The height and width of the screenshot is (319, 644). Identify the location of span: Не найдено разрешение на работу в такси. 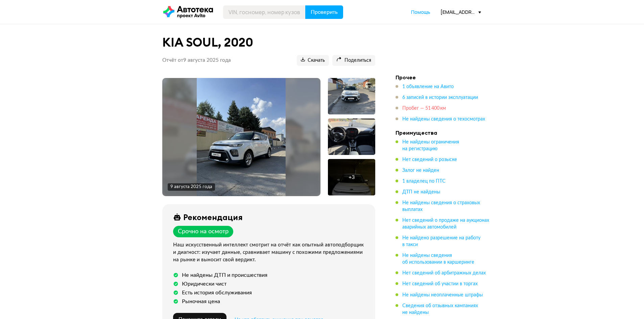
(441, 241).